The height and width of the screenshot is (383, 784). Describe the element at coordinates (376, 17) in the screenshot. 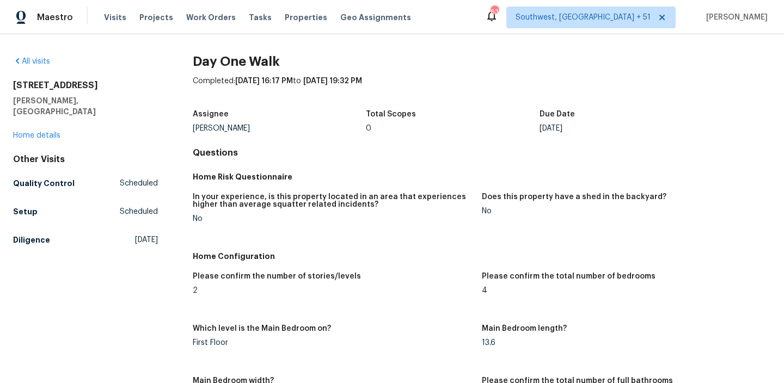

I see `span: Geo Assignments` at that location.